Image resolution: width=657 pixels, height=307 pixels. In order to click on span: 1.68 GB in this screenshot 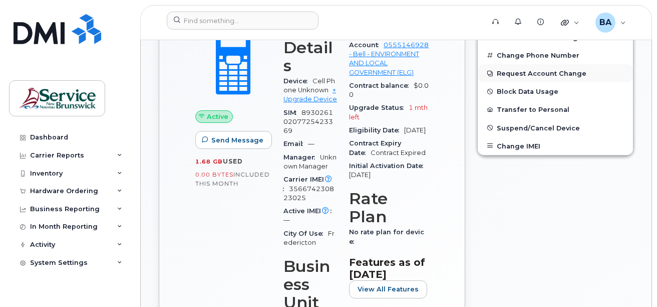, I will do `click(209, 161)`.